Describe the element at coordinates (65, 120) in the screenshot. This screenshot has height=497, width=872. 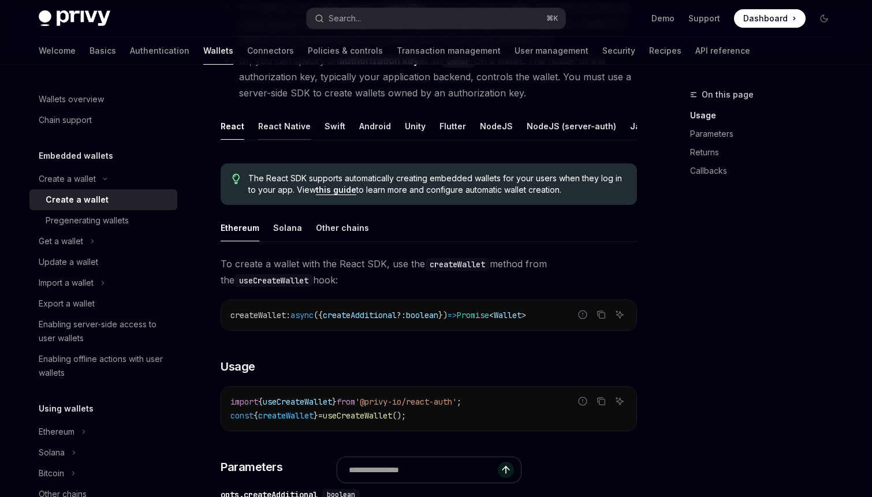
I see `div: Chain support` at that location.